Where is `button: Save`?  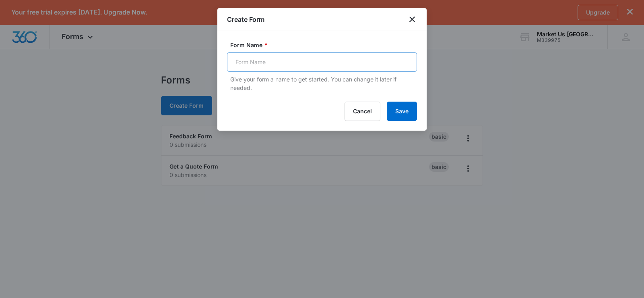 button: Save is located at coordinates (401, 111).